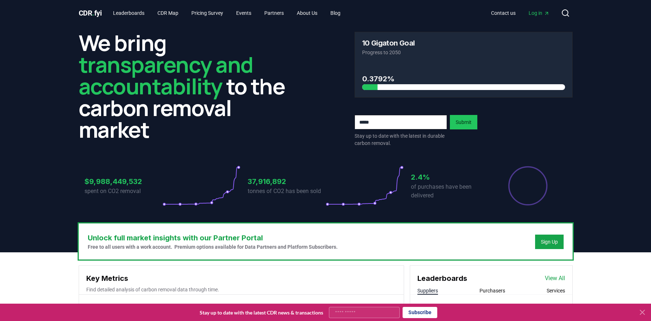 The image size is (651, 321). Describe the element at coordinates (241, 278) in the screenshot. I see `h3: Key Metrics` at that location.